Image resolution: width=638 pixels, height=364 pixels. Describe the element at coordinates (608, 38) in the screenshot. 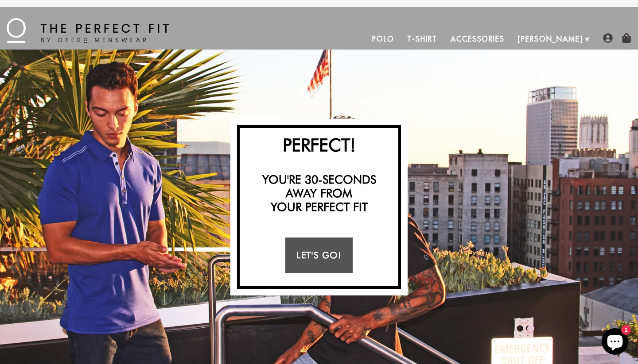

I see `img: user-account-icon.png` at that location.